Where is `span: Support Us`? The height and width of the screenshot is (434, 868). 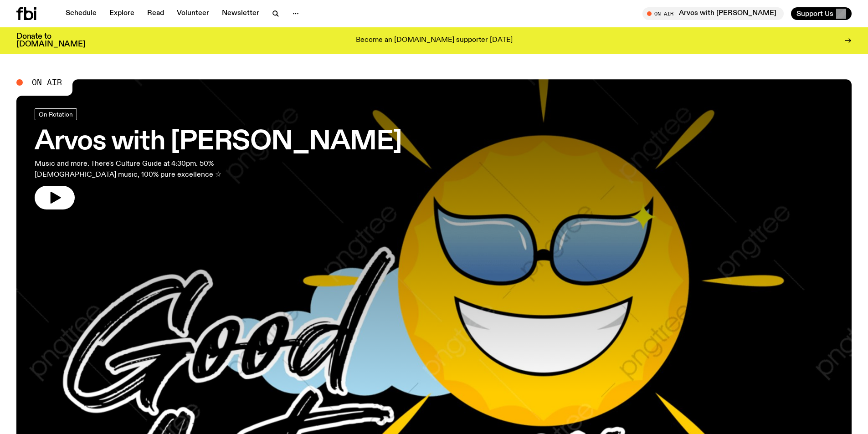 span: Support Us is located at coordinates (815, 14).